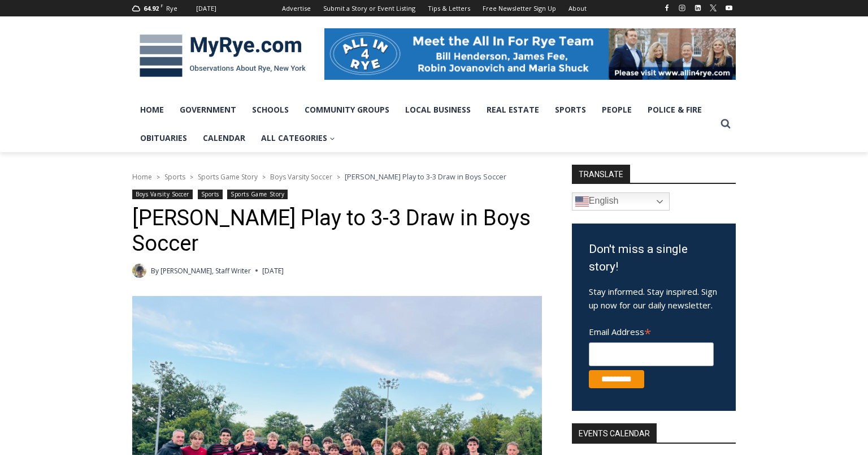 Image resolution: width=868 pixels, height=455 pixels. Describe the element at coordinates (530, 54) in the screenshot. I see `img: All in for Rye` at that location.